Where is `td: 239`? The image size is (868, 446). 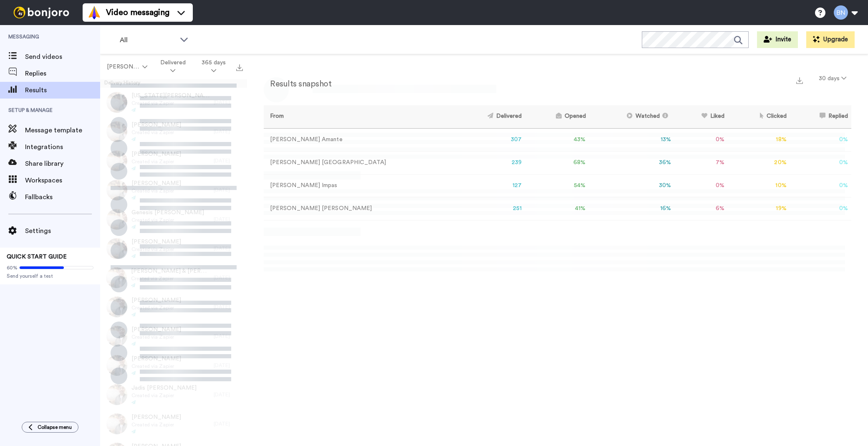 td: 239 is located at coordinates (490, 162).